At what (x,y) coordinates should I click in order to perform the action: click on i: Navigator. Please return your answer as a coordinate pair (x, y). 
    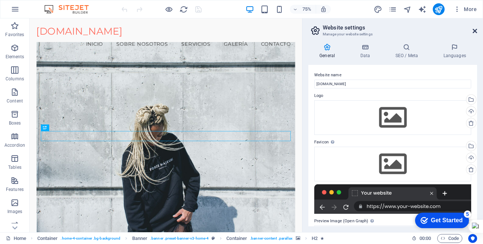
    Looking at the image, I should click on (407, 9).